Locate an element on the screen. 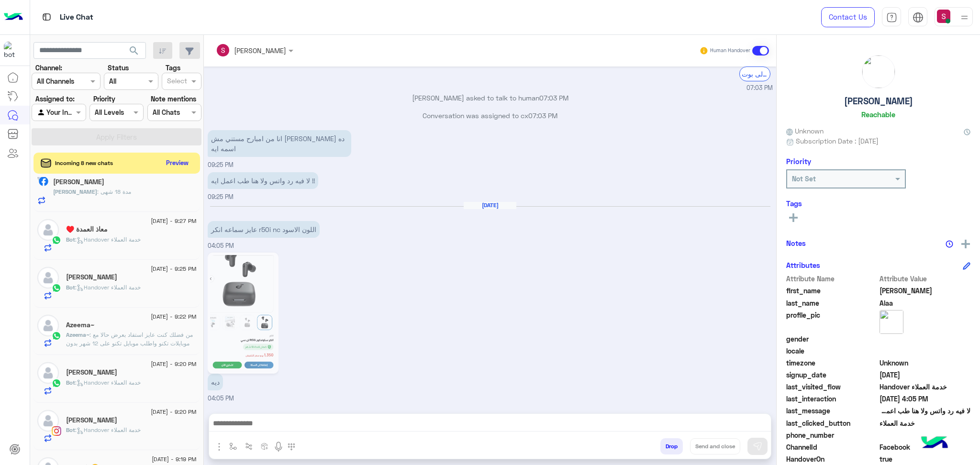 This screenshot has height=465, width=980. span: gender is located at coordinates (832, 339).